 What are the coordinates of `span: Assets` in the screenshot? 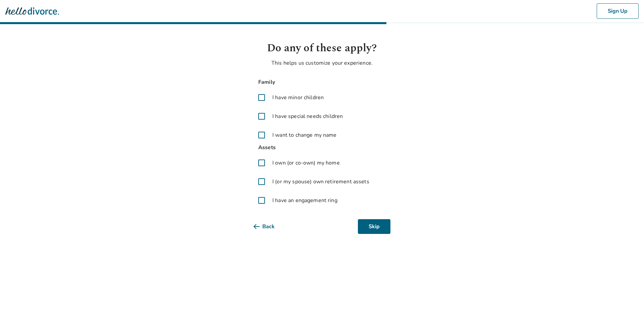 It's located at (322, 148).